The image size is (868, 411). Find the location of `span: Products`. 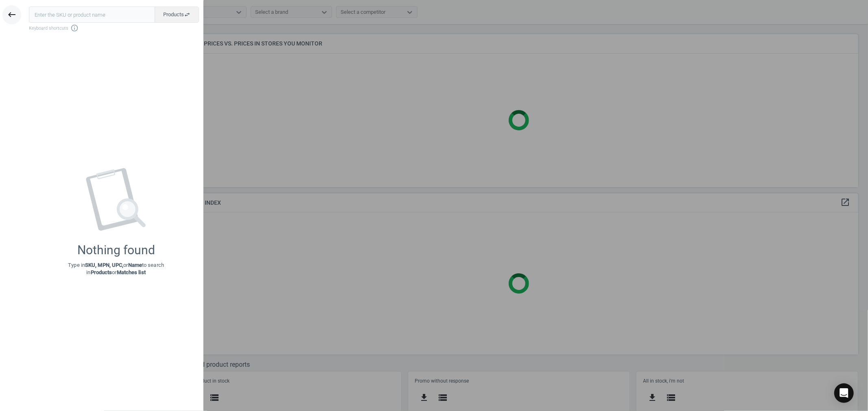

span: Products is located at coordinates (177, 14).